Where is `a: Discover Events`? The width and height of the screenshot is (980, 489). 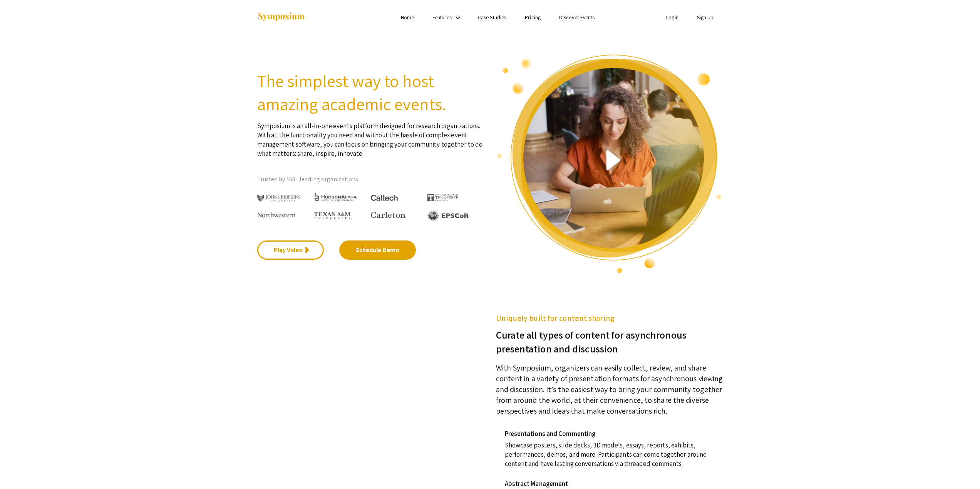
a: Discover Events is located at coordinates (577, 17).